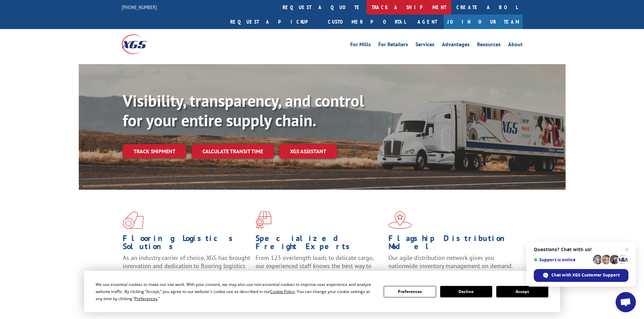  I want to click on div: We use essential cookies to make our site work. With your consent, we may also use non-essential ..., so click(236, 292).